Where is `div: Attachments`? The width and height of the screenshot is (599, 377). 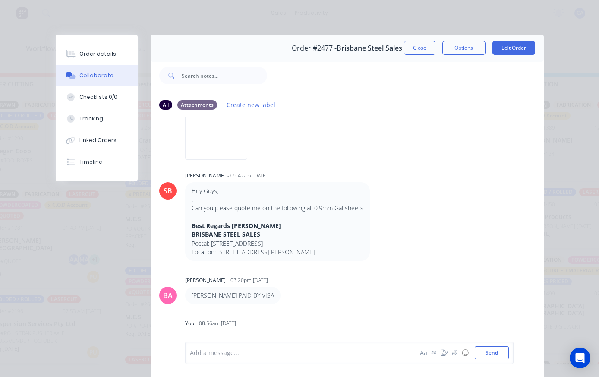 div: Attachments is located at coordinates (197, 105).